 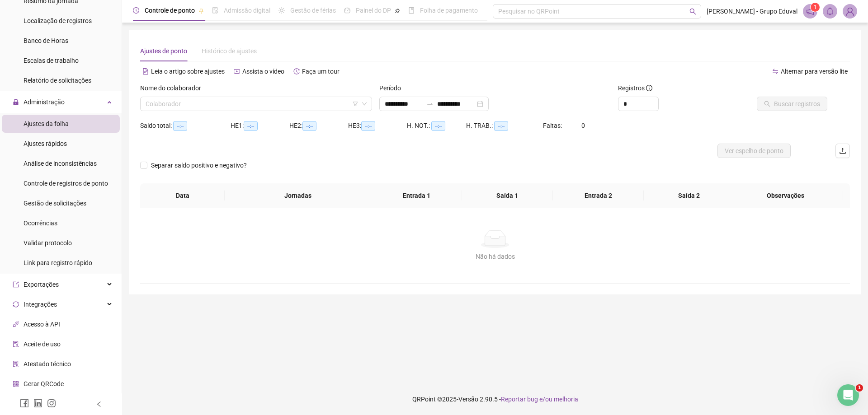 I want to click on span: Controle de registros de ponto, so click(x=66, y=184).